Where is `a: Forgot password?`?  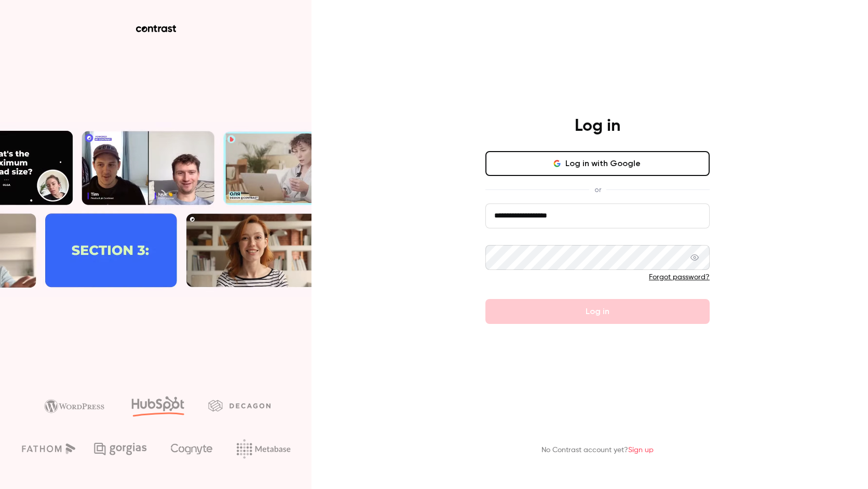
a: Forgot password? is located at coordinates (679, 277).